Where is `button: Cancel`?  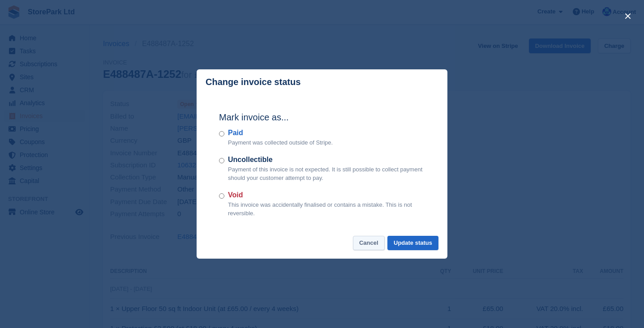 button: Cancel is located at coordinates (369, 243).